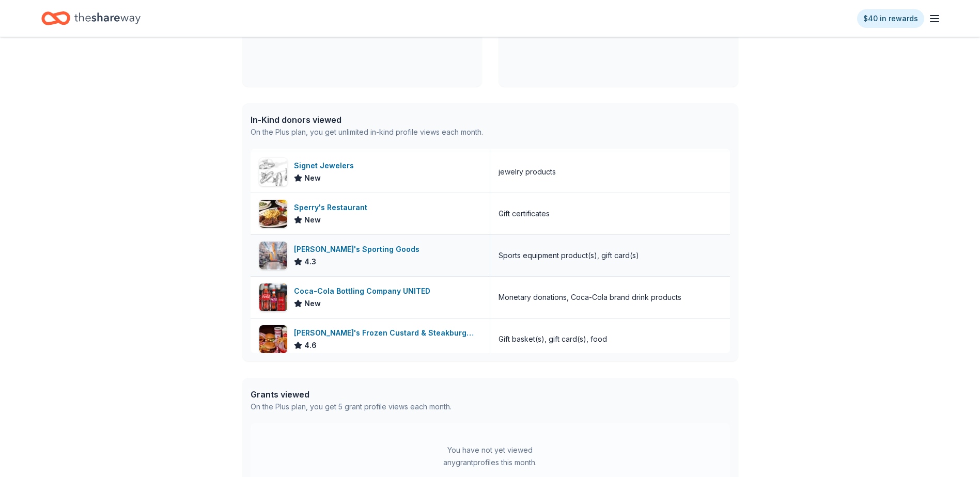  What do you see at coordinates (273, 298) in the screenshot?
I see `img: Image for Coca-Cola Bottling Company UNITED` at bounding box center [273, 298].